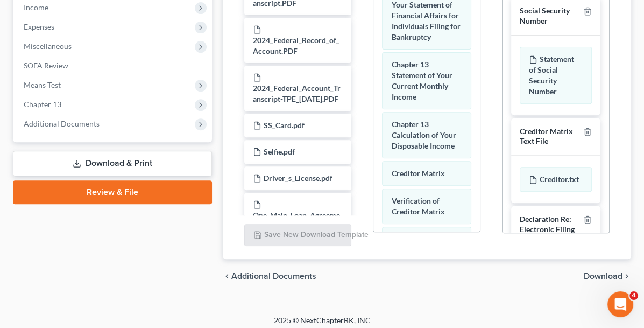 The height and width of the screenshot is (328, 644). Describe the element at coordinates (298, 177) in the screenshot. I see `span: Driver_s_License.pdf` at that location.